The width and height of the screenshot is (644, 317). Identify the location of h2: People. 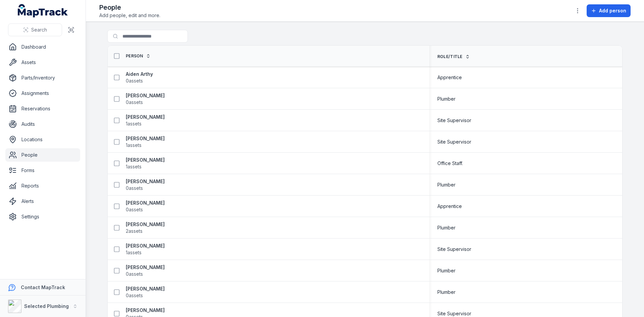
(130, 8).